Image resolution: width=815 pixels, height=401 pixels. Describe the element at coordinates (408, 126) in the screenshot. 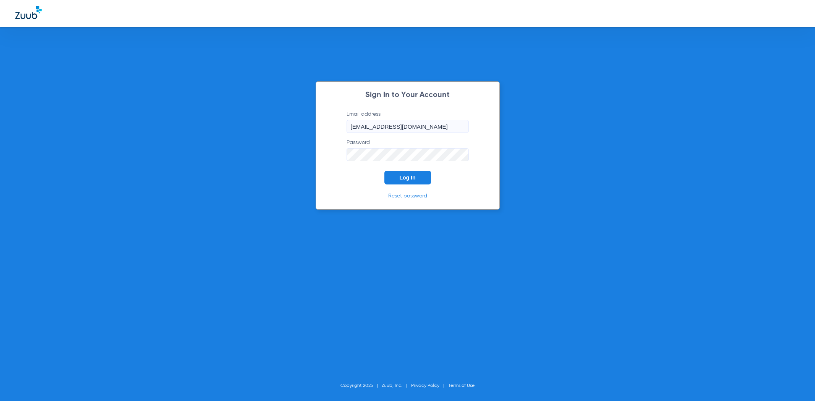

I see `input: Email address` at that location.